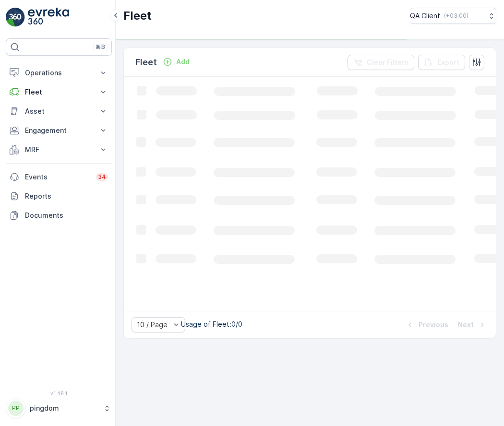 The height and width of the screenshot is (426, 504). Describe the element at coordinates (58, 177) in the screenshot. I see `a: Events34` at that location.